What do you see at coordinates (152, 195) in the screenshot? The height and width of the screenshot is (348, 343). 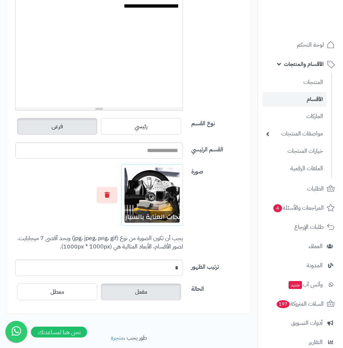 I see `img: 1755787091-Group%2011%20(3).png` at bounding box center [152, 195].